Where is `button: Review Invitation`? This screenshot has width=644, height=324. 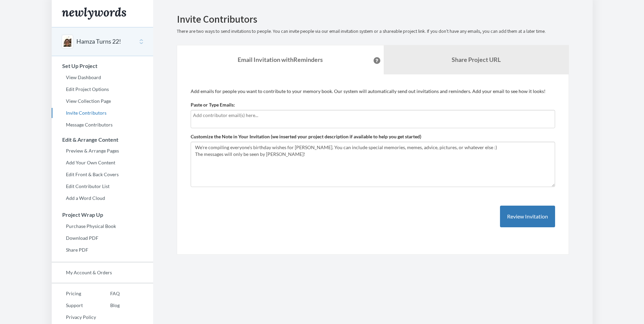
button: Review Invitation is located at coordinates (528, 216).